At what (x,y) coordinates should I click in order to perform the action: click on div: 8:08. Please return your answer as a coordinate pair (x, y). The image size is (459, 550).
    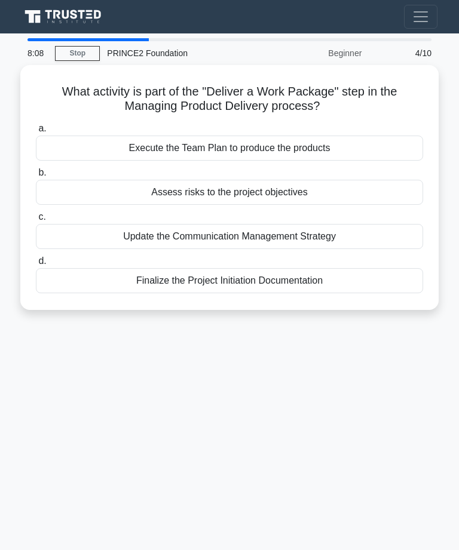
    Looking at the image, I should click on (38, 53).